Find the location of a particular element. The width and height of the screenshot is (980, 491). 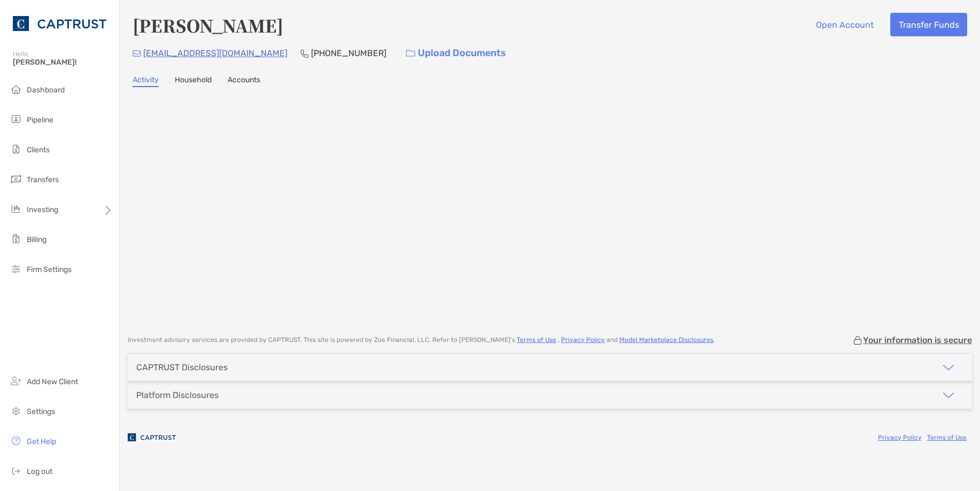

span: Settings is located at coordinates (40, 411).